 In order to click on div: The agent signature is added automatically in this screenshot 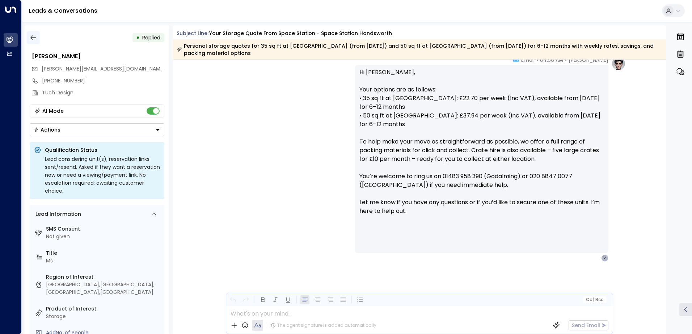, I will do `click(324, 326)`.